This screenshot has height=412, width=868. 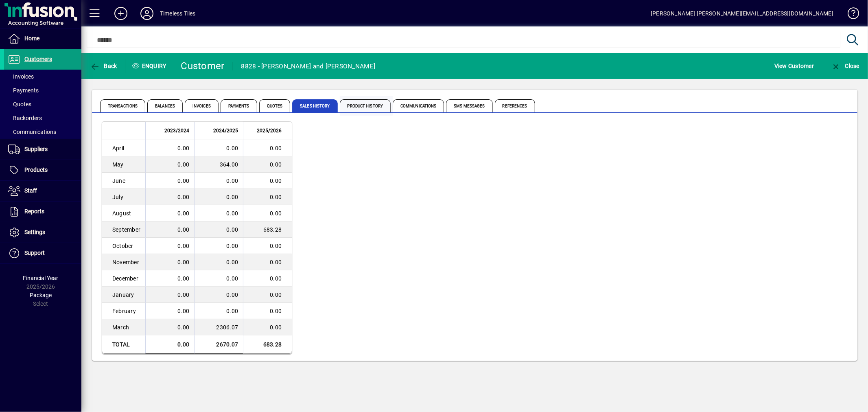 What do you see at coordinates (269, 131) in the screenshot?
I see `span: 2025/2026` at bounding box center [269, 131].